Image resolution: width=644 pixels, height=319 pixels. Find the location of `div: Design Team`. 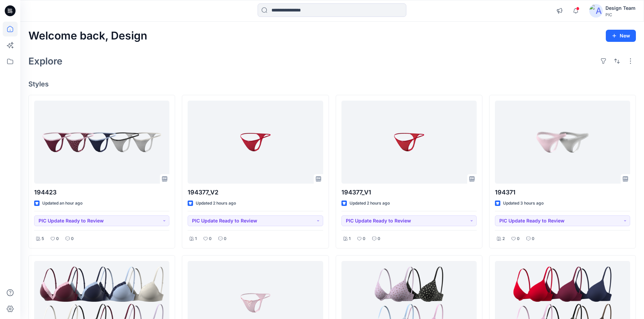

div: Design Team is located at coordinates (620, 8).